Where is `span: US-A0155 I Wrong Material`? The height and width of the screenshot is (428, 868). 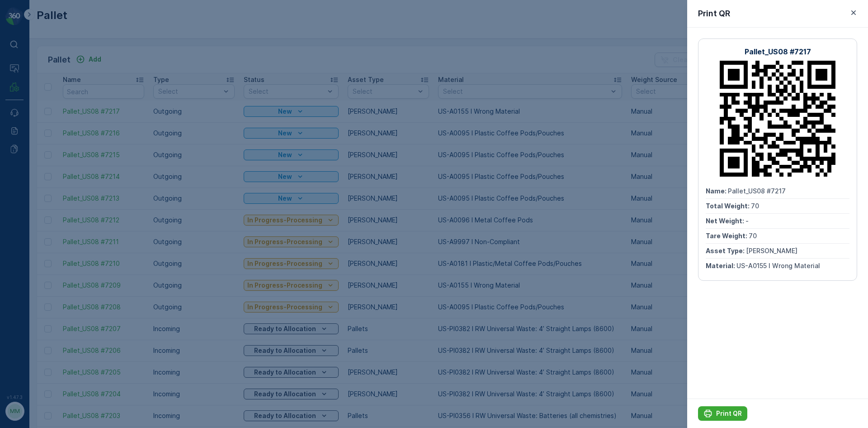 span: US-A0155 I Wrong Material is located at coordinates (778, 265).